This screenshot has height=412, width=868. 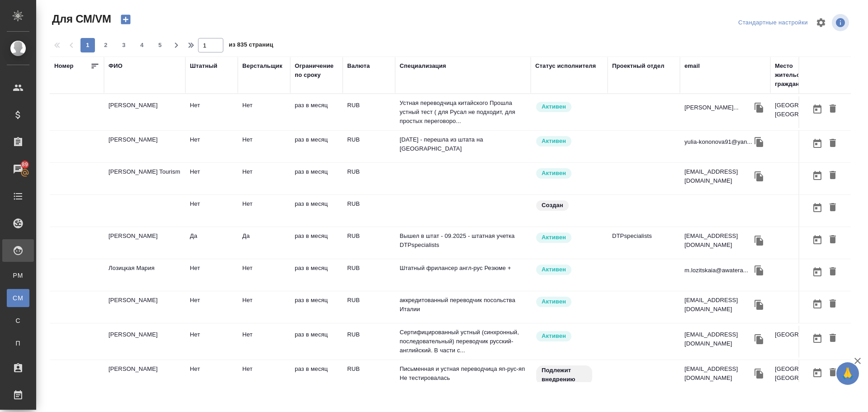 What do you see at coordinates (160, 45) in the screenshot?
I see `button: 5` at bounding box center [160, 45].